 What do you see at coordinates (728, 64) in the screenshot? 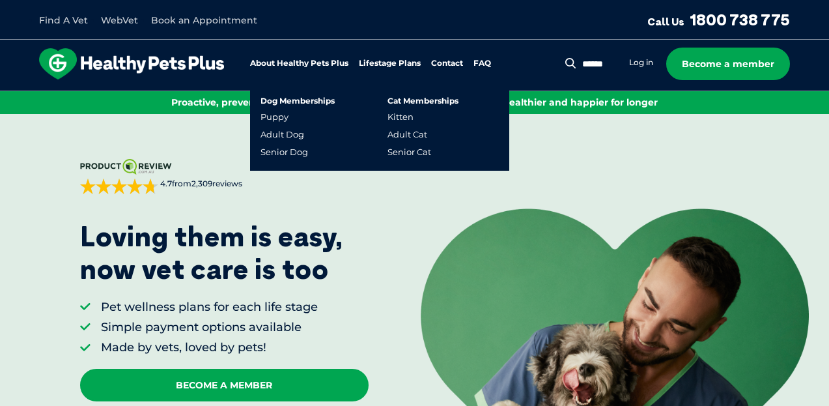
I see `a: Become a member` at bounding box center [728, 64].